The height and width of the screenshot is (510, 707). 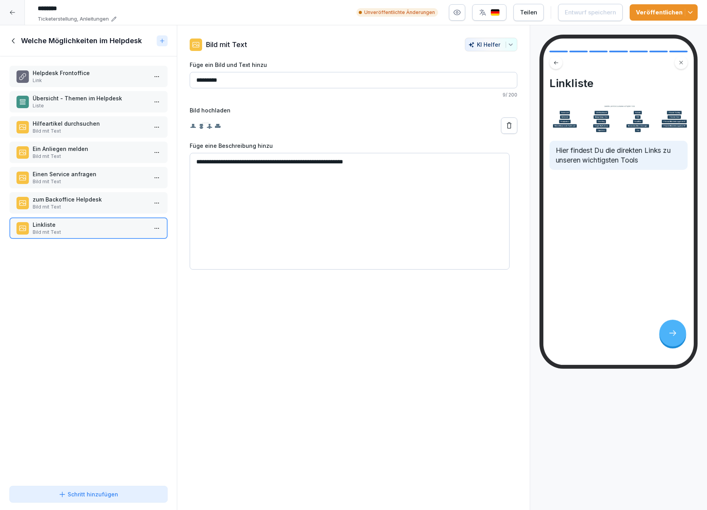 I want to click on button: KI Helfer, so click(x=491, y=44).